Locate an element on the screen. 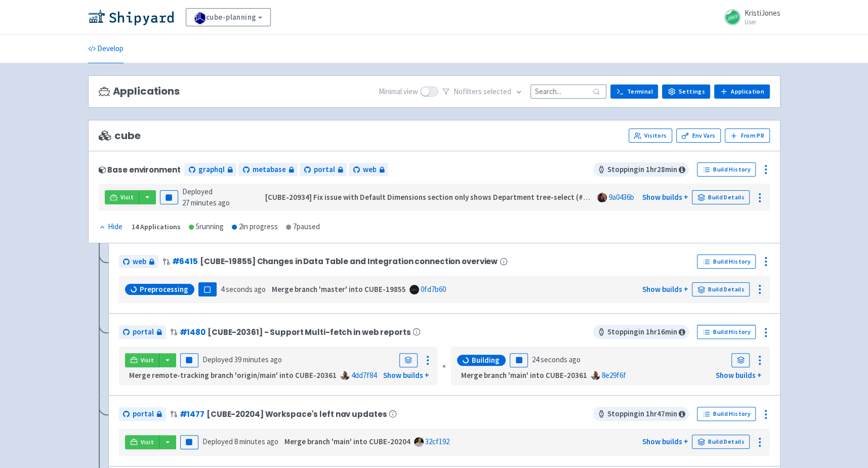  a: metabase is located at coordinates (268, 169).